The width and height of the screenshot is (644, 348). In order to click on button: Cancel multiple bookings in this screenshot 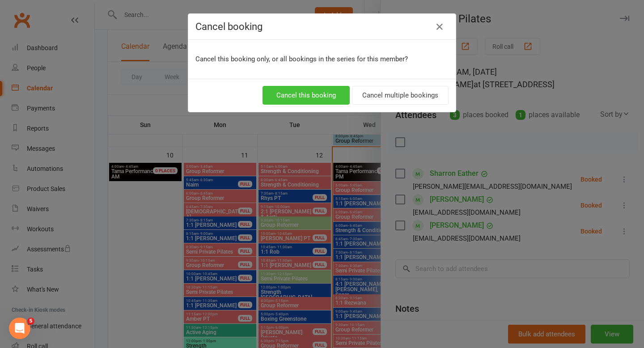, I will do `click(400, 95)`.